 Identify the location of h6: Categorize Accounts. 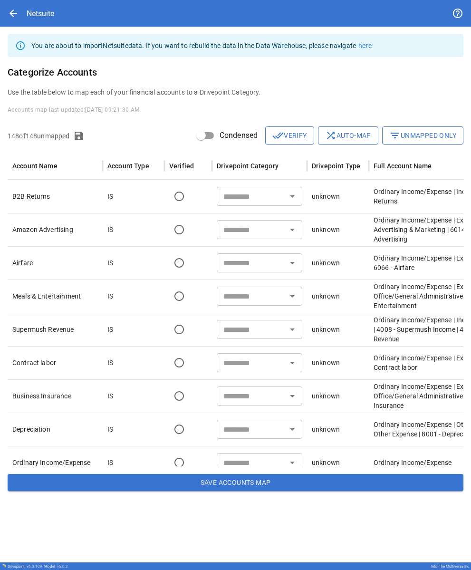
(235, 72).